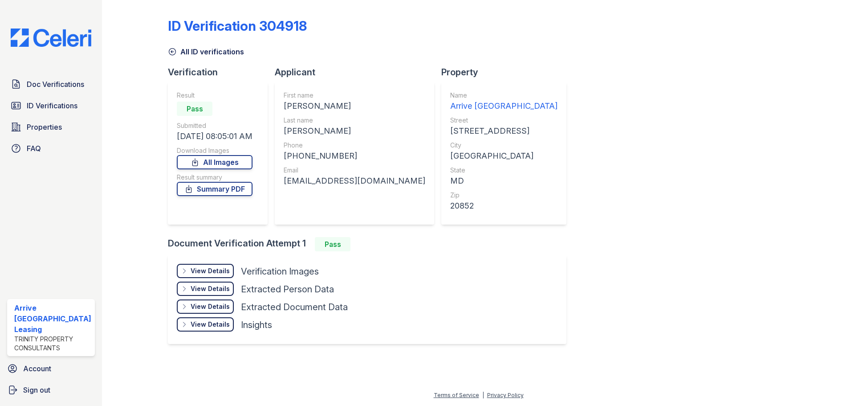 The width and height of the screenshot is (855, 406). Describe the element at coordinates (51, 368) in the screenshot. I see `a: Account` at that location.